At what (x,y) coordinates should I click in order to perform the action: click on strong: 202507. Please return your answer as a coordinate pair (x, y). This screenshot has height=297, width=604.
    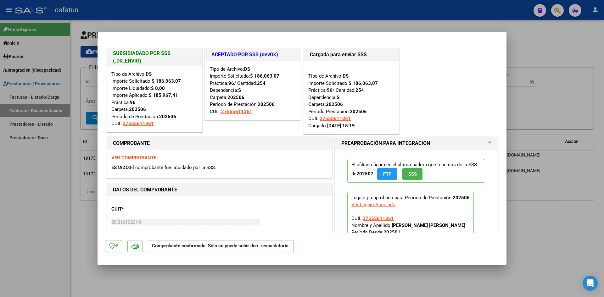
    Looking at the image, I should click on (365, 174).